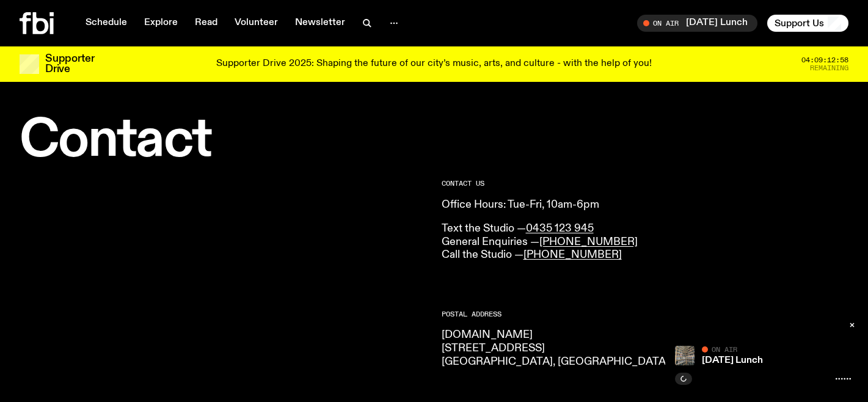 Image resolution: width=868 pixels, height=402 pixels. What do you see at coordinates (161, 23) in the screenshot?
I see `a: Explore` at bounding box center [161, 23].